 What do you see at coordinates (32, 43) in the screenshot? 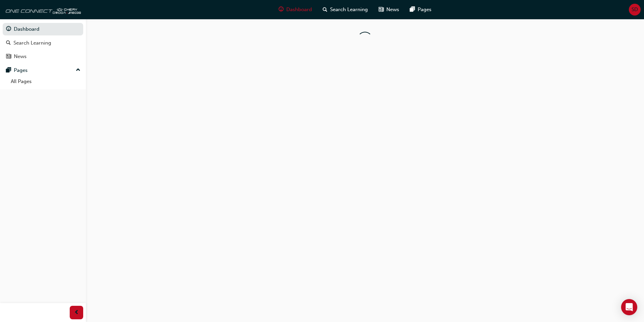
I see `div: Search Learning` at bounding box center [32, 43].